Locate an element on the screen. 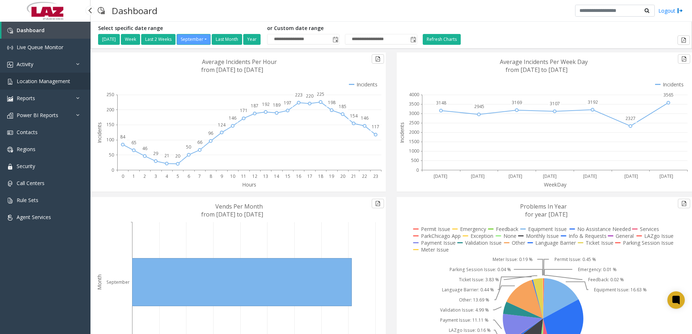  text: Feedback: 0.02 % is located at coordinates (605, 280).